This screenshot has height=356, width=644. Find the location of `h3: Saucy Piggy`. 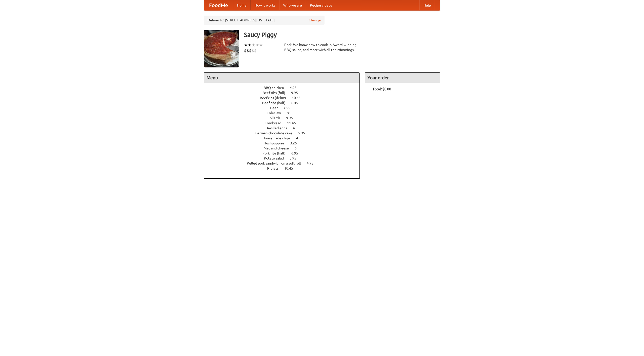

h3: Saucy Piggy is located at coordinates (342, 35).